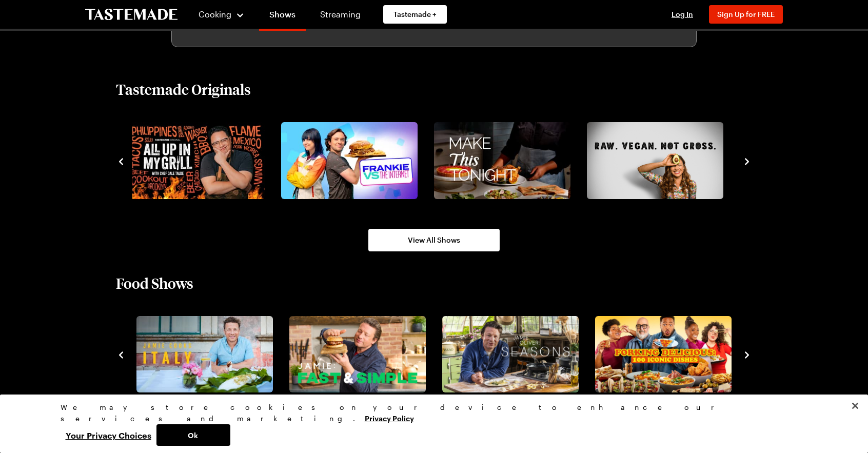 The width and height of the screenshot is (868, 453). I want to click on h2: Tastemade Originals, so click(183, 89).